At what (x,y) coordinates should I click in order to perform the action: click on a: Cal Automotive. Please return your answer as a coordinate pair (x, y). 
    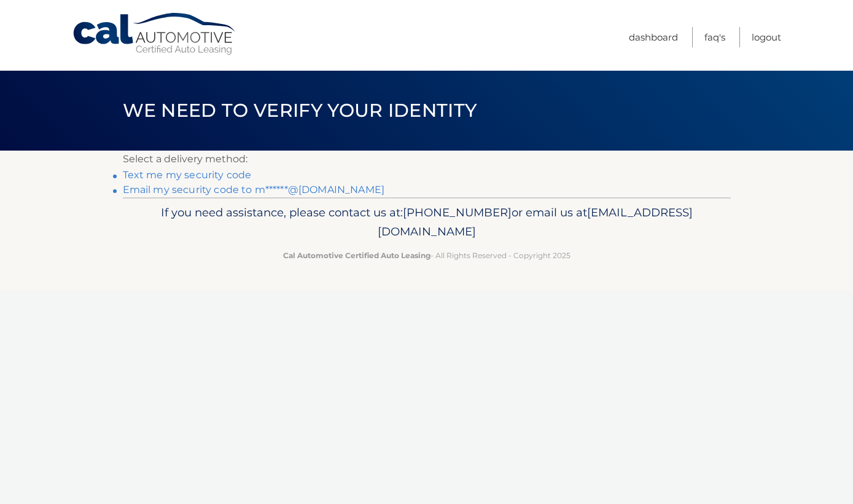
    Looking at the image, I should click on (154, 34).